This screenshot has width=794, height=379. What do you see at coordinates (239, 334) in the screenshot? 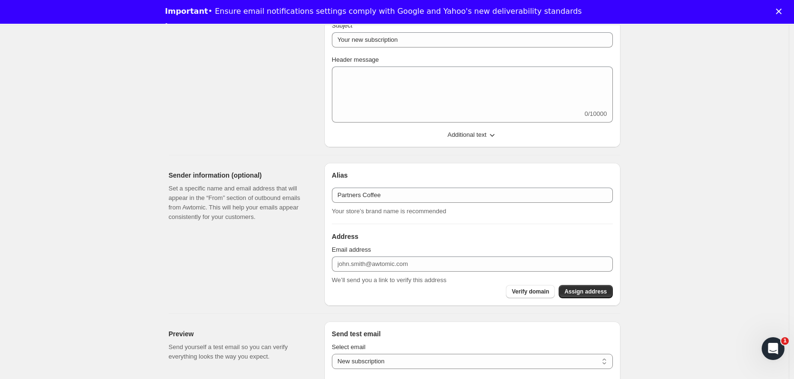
I see `h2: Preview` at bounding box center [239, 334].